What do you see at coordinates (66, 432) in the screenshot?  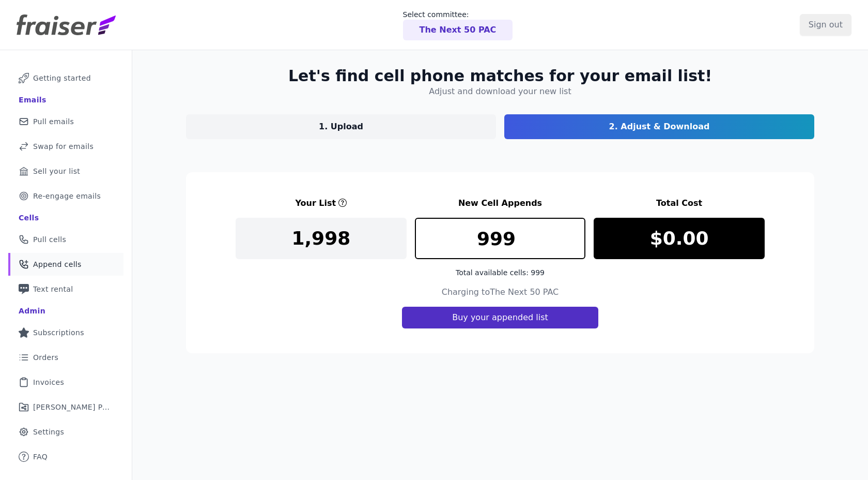 I see `a: Settings` at bounding box center [66, 432].